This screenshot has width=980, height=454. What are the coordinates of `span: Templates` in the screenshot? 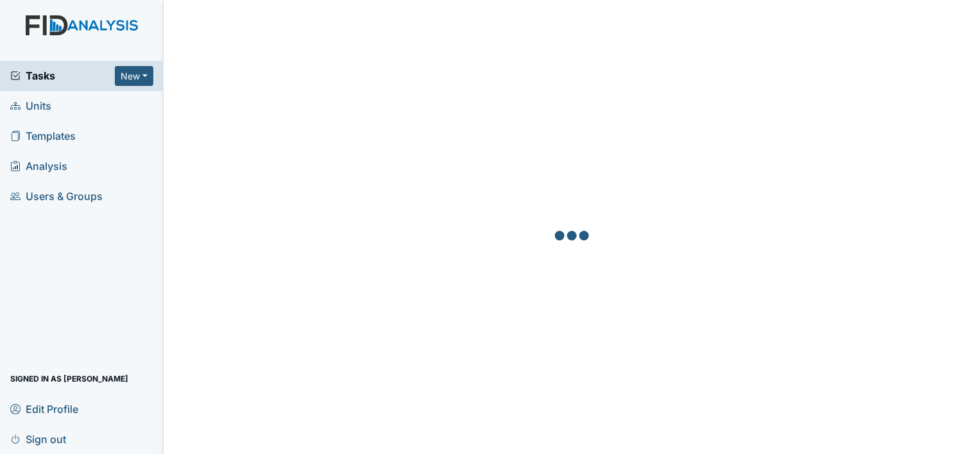 It's located at (43, 136).